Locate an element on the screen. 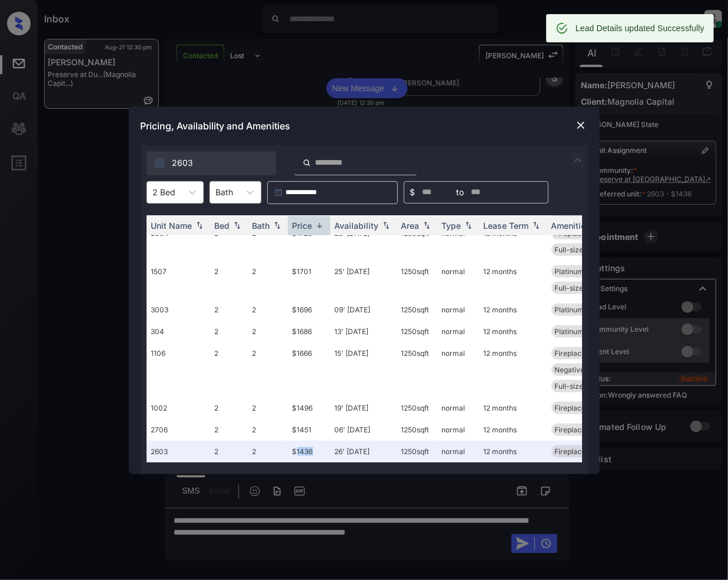 This screenshot has width=728, height=580. td: 304 is located at coordinates (179, 331).